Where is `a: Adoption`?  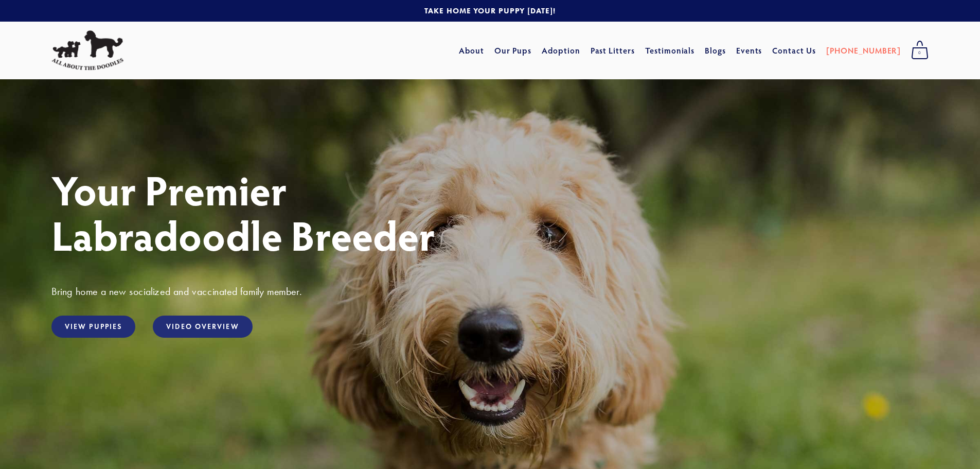
a: Adoption is located at coordinates (560, 50).